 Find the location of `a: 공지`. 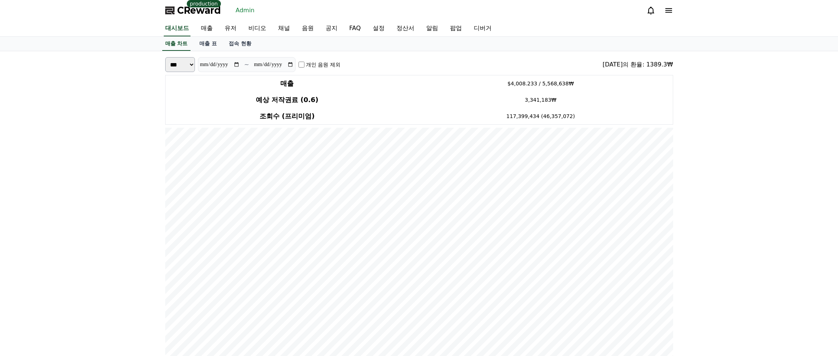

a: 공지 is located at coordinates (332, 29).